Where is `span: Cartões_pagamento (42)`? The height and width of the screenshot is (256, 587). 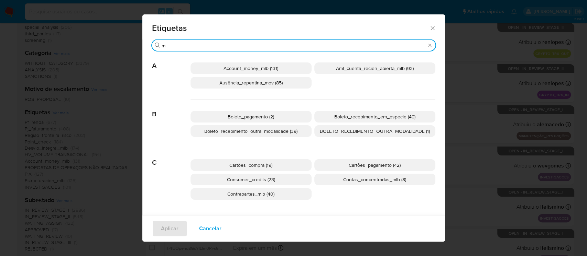
span: Cartões_pagamento (42) is located at coordinates (374, 165).